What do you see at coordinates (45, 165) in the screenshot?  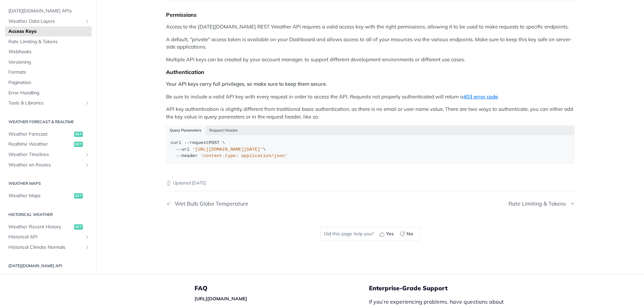 I see `span: Weather on Routes` at bounding box center [45, 165].